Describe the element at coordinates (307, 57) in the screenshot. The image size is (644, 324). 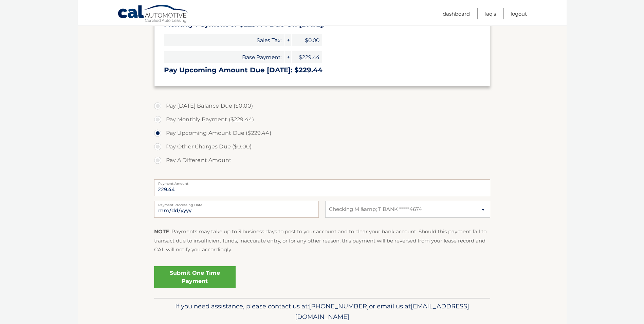
I see `span: $229.44` at that location.